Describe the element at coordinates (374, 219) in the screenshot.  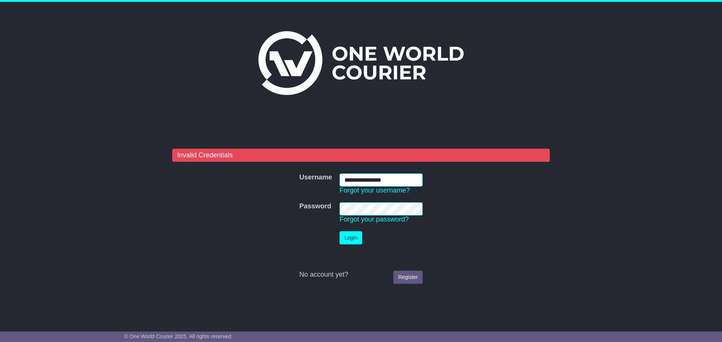
I see `a: Forgot your password?` at that location.